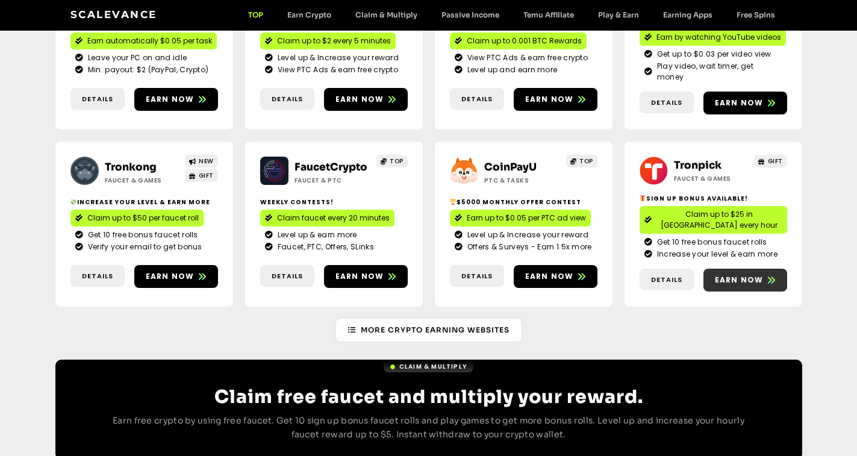 This screenshot has width=857, height=456. What do you see at coordinates (510, 167) in the screenshot?
I see `a: CoinPayU` at bounding box center [510, 167].